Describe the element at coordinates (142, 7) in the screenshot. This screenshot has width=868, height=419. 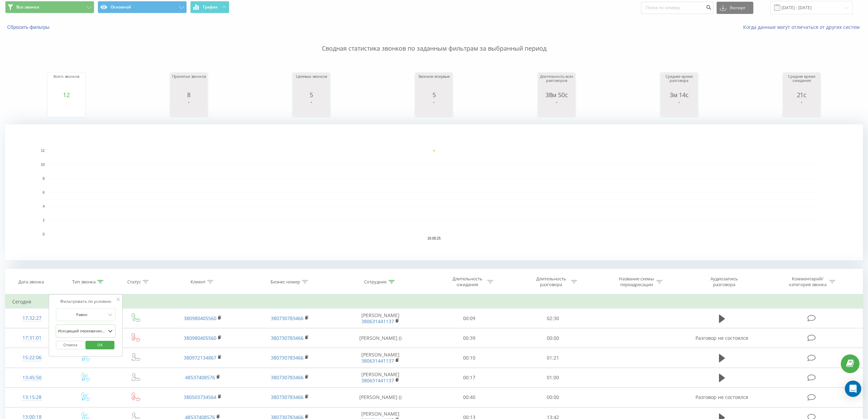
I see `button: Основной` at that location.